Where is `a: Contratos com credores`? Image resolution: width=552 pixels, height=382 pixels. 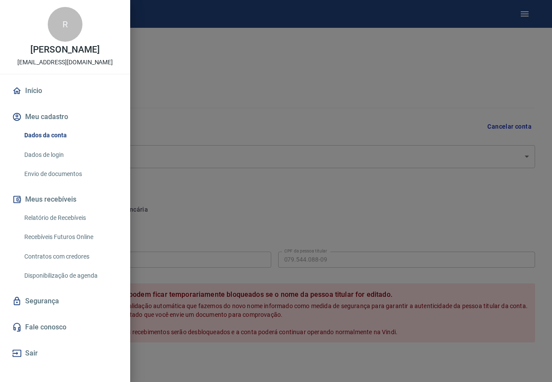
a: Contratos com credores is located at coordinates (70, 256).